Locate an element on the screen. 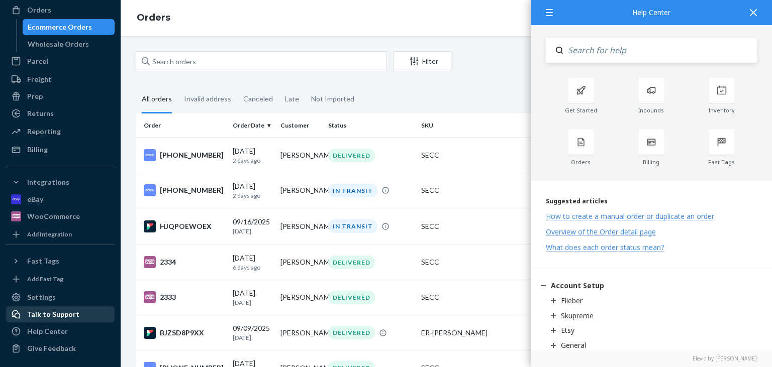 The width and height of the screenshot is (772, 367). div: Returns is located at coordinates (40, 114).